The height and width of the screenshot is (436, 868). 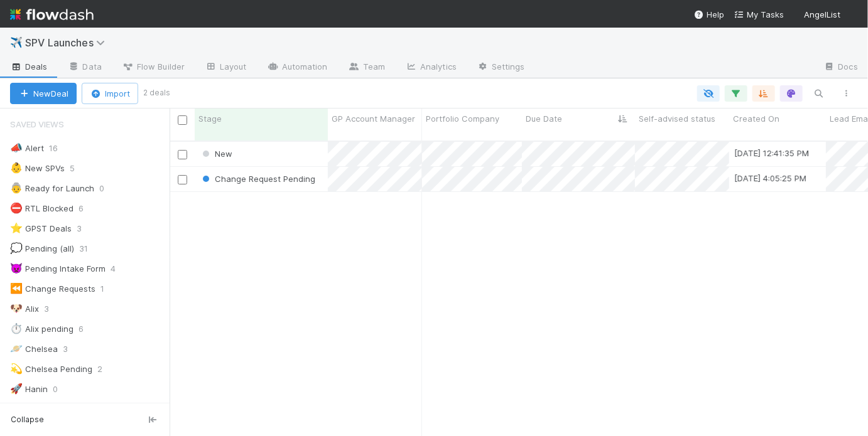 What do you see at coordinates (52, 188) in the screenshot?
I see `div: Ready for Launch` at bounding box center [52, 188].